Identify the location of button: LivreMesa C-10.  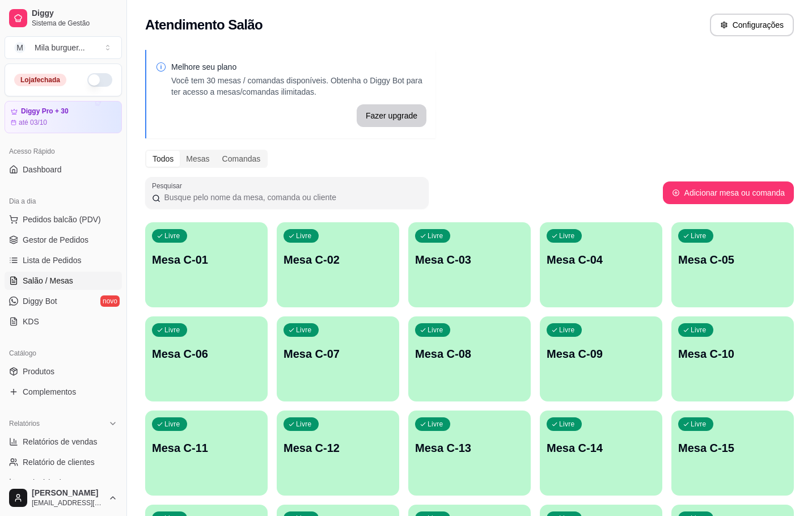
(733, 359).